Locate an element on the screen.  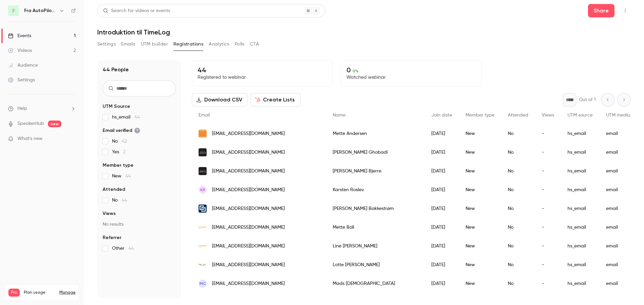
p: Out of 1 is located at coordinates (587, 100).